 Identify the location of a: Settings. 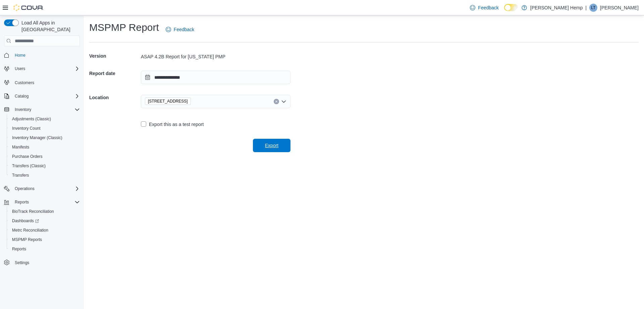
(22, 263).